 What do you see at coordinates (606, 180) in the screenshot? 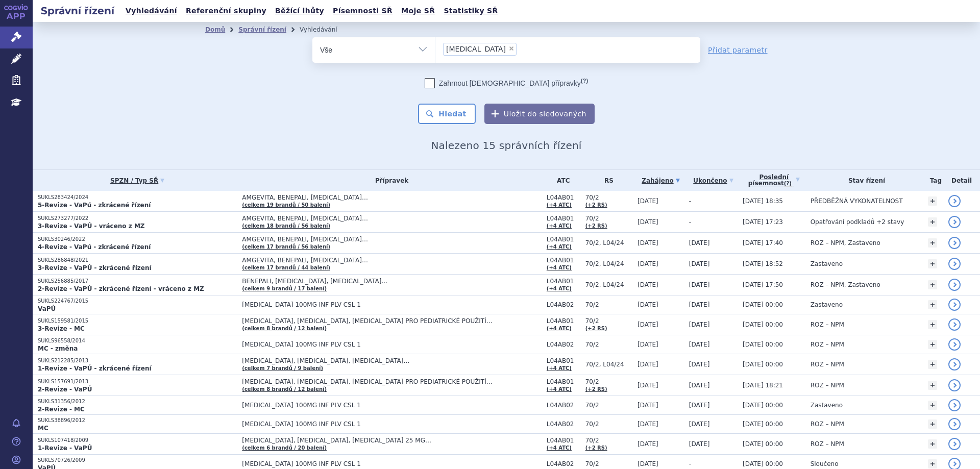
I see `th: RS` at bounding box center [606, 180].